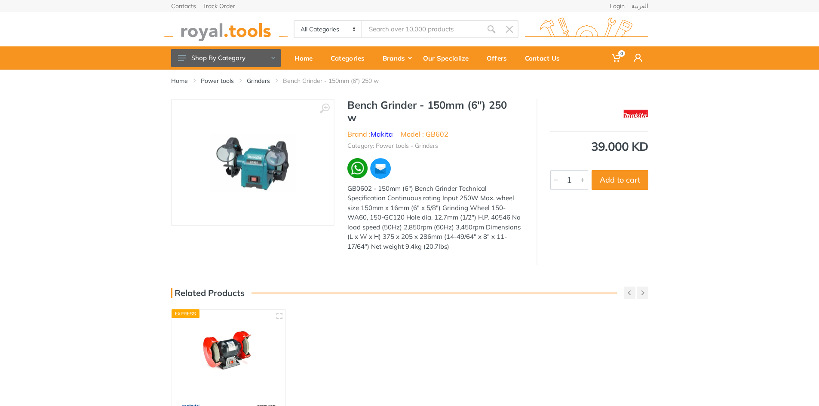 The height and width of the screenshot is (406, 819). Describe the element at coordinates (217, 81) in the screenshot. I see `a: Power tools` at that location.